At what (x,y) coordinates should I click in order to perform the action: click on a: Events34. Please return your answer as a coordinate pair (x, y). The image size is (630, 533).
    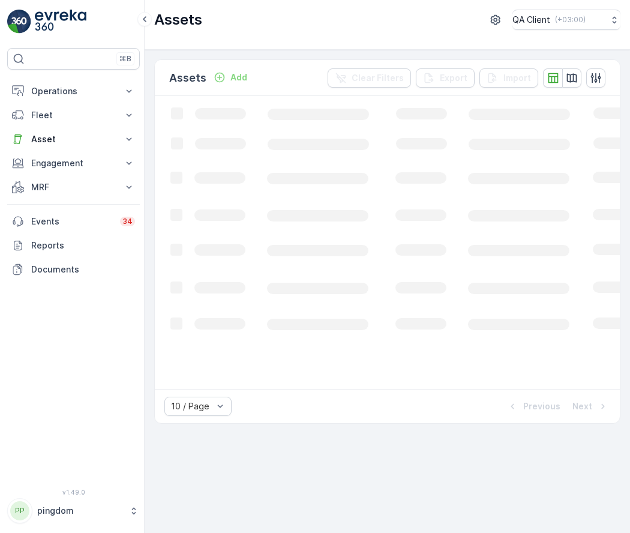
    Looking at the image, I should click on (73, 222).